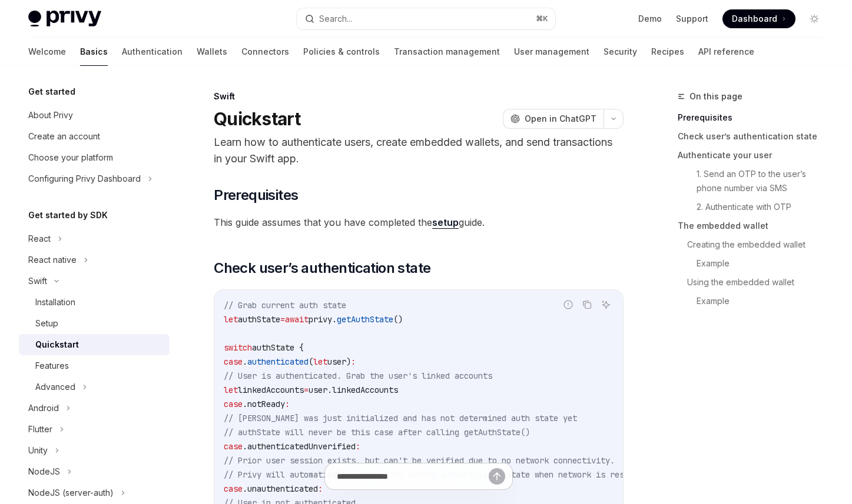 The width and height of the screenshot is (852, 504). What do you see at coordinates (339, 362) in the screenshot?
I see `span: user)` at bounding box center [339, 362].